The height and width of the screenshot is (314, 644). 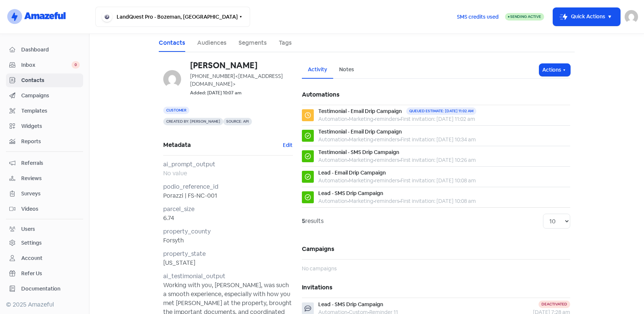 What do you see at coordinates (45, 65) in the screenshot?
I see `a: Inbox 0` at bounding box center [45, 65].